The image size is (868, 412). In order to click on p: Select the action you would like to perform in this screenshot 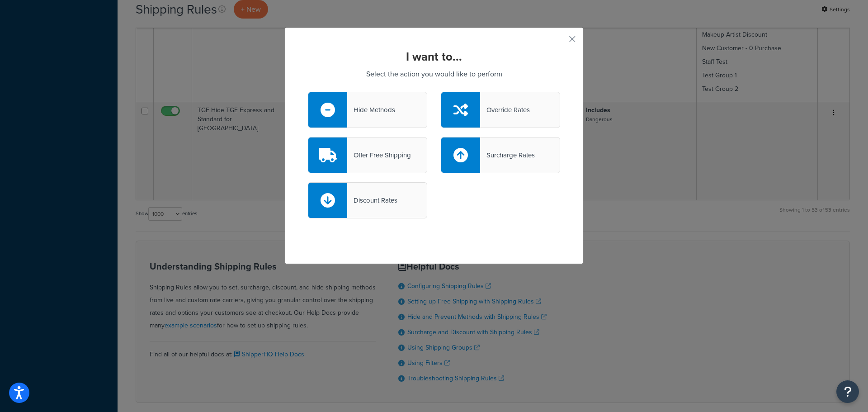, I will do `click(434, 74)`.